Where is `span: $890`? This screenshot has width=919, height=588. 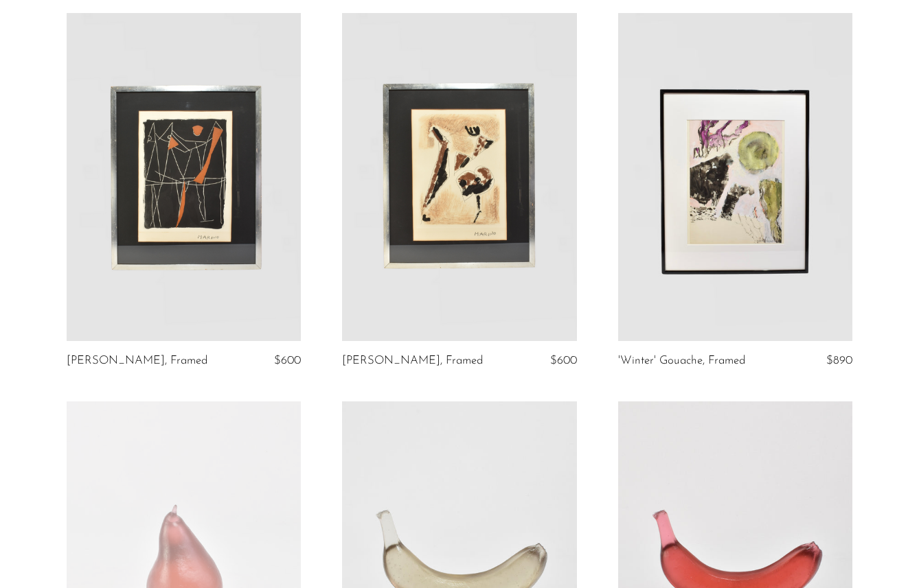
span: $890 is located at coordinates (839, 360).